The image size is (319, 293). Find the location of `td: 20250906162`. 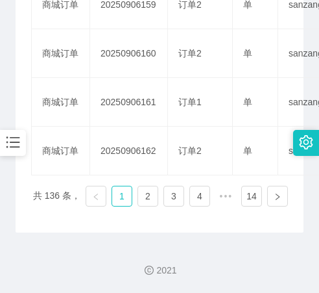

td: 20250906162 is located at coordinates (129, 151).